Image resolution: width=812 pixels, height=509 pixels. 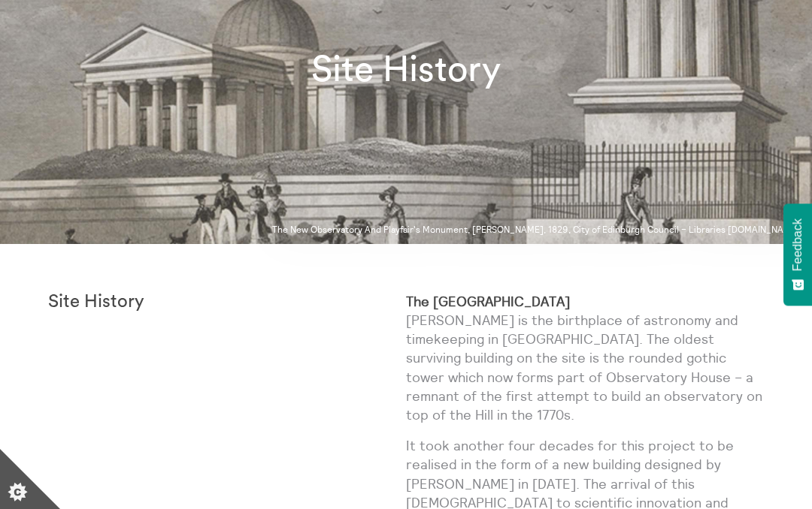 I want to click on button: Feedback - Show survey, so click(x=798, y=255).